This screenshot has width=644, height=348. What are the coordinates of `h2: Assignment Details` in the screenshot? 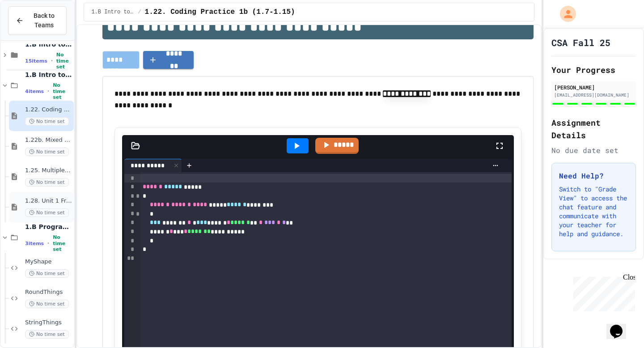 It's located at (594, 129).